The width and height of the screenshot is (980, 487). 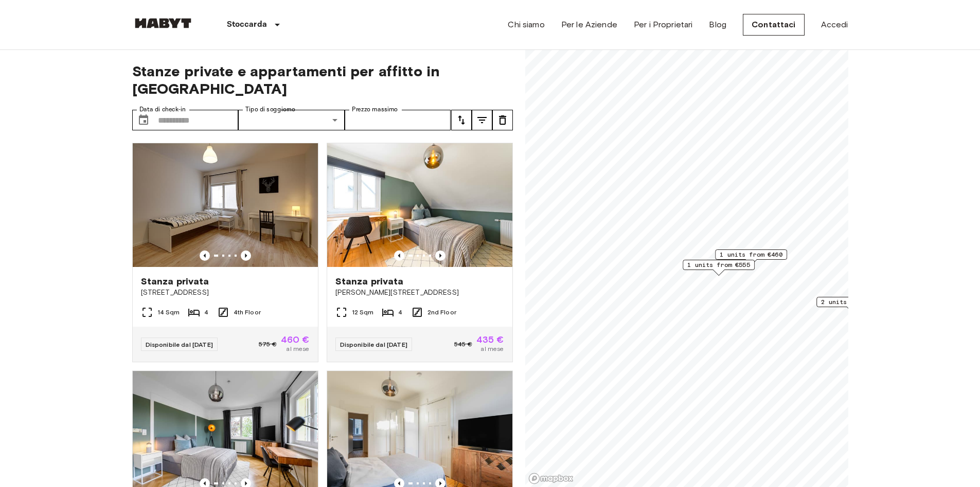 I want to click on span: 2nd Floor, so click(x=442, y=312).